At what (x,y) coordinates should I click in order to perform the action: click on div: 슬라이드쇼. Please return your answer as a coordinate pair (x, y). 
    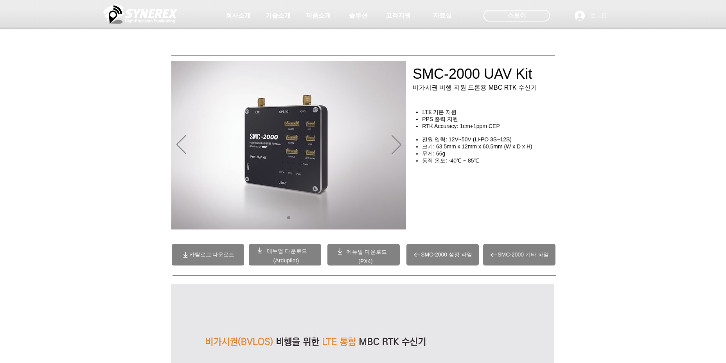
    Looking at the image, I should click on (289, 145).